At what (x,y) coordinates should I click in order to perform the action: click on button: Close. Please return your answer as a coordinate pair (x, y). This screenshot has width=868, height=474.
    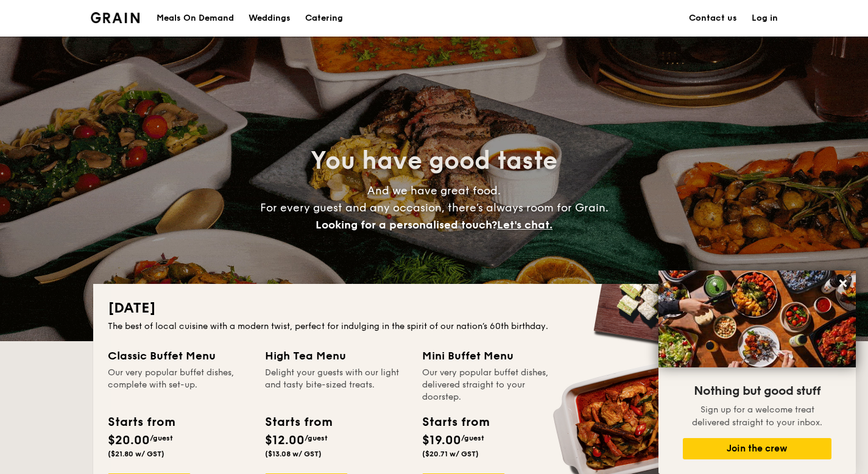
    Looking at the image, I should click on (843, 283).